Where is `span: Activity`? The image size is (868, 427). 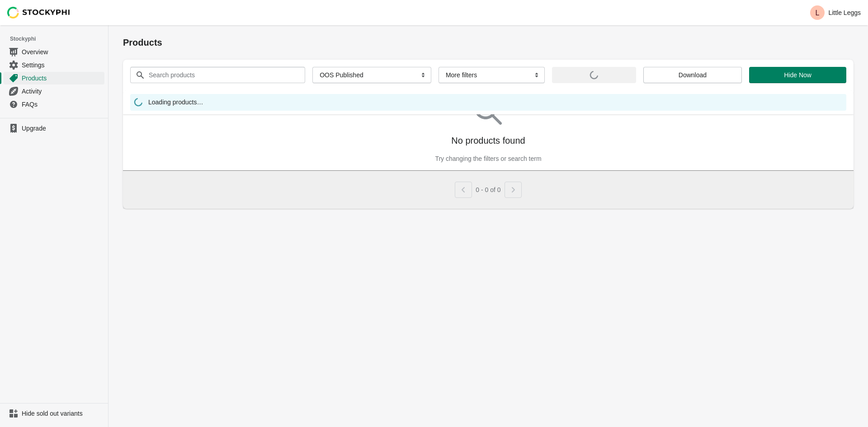
span: Activity is located at coordinates (62, 91).